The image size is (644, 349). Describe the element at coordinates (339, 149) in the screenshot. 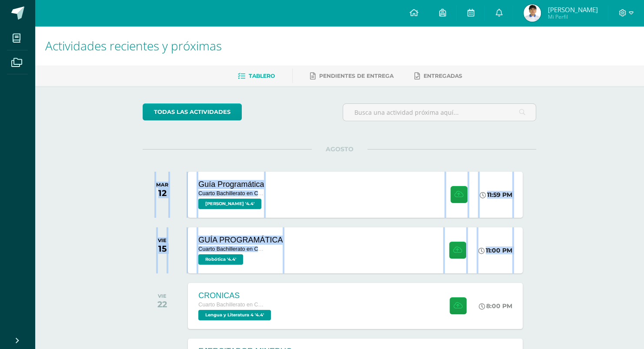

I see `span: AGOSTO` at that location.